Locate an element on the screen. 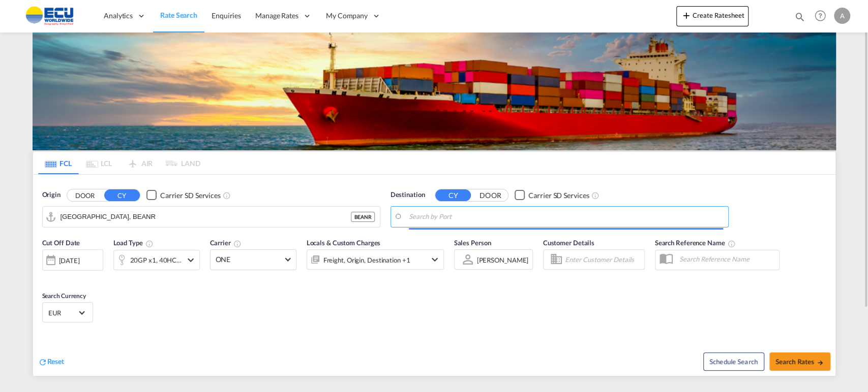 This screenshot has height=392, width=868. span: Carrier is located at coordinates (226, 243).